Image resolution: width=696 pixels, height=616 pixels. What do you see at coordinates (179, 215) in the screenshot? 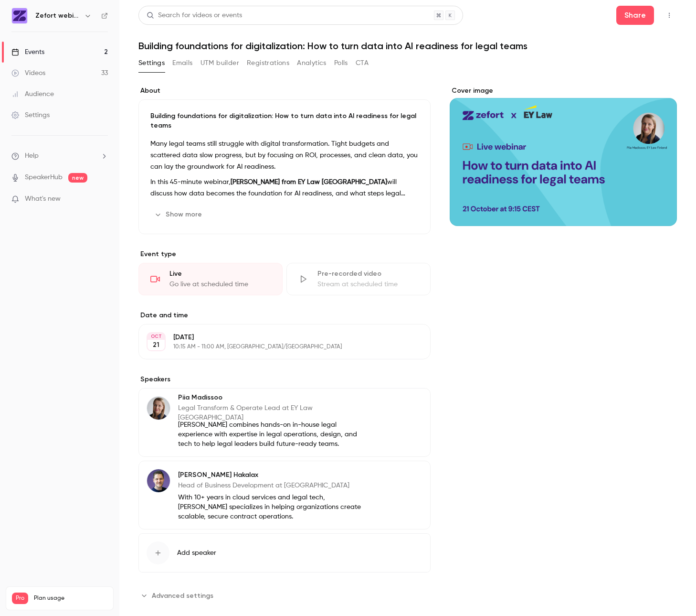
I see `button: Show more` at bounding box center [179, 215].